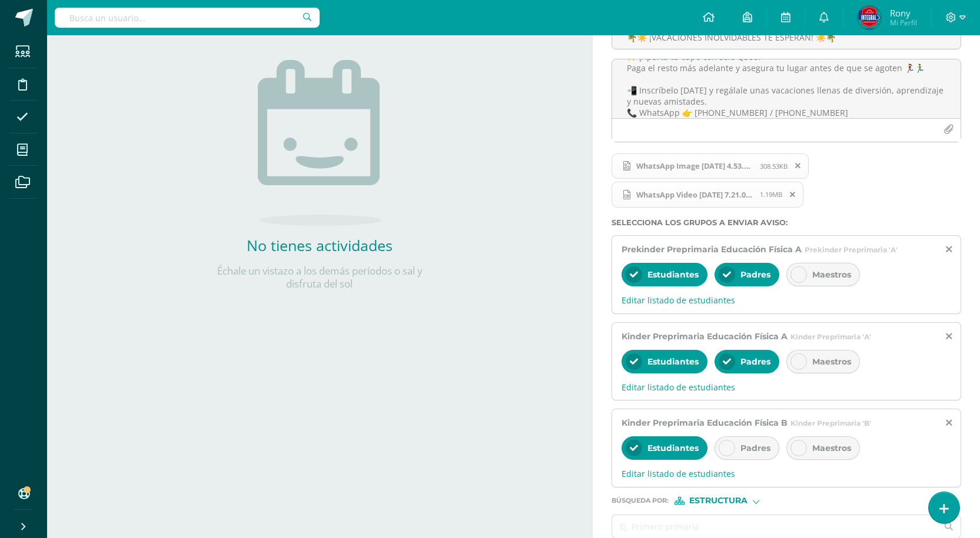  I want to click on span: Estructura, so click(717, 500).